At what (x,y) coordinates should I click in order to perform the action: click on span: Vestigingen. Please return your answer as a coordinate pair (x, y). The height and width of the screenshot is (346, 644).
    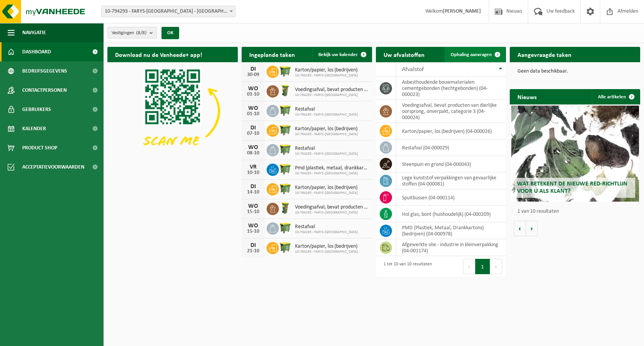
    Looking at the image, I should click on (129, 33).